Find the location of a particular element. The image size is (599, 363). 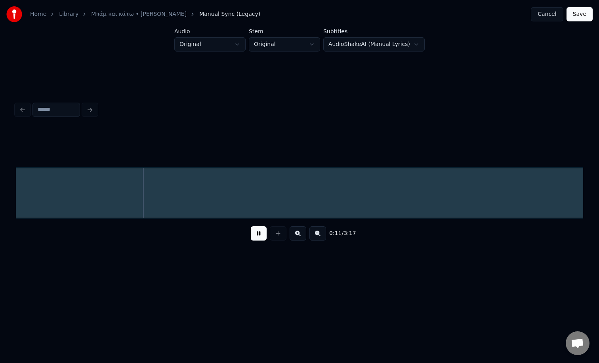

nav: breadcrumb is located at coordinates (145, 14).